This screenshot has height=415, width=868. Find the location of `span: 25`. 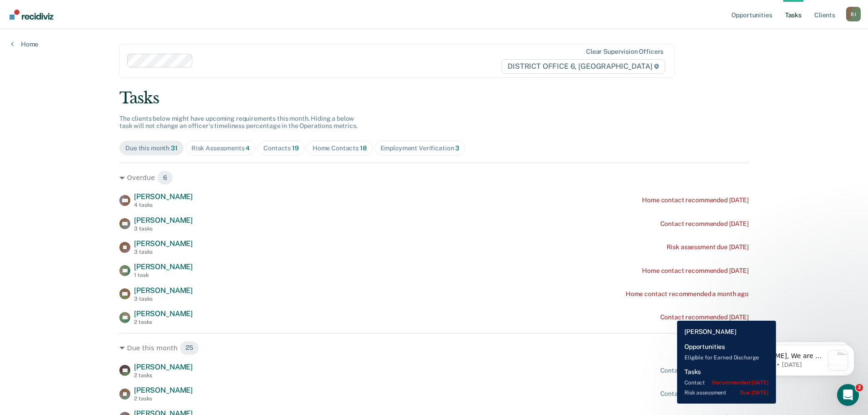

span: 25 is located at coordinates (189, 348).